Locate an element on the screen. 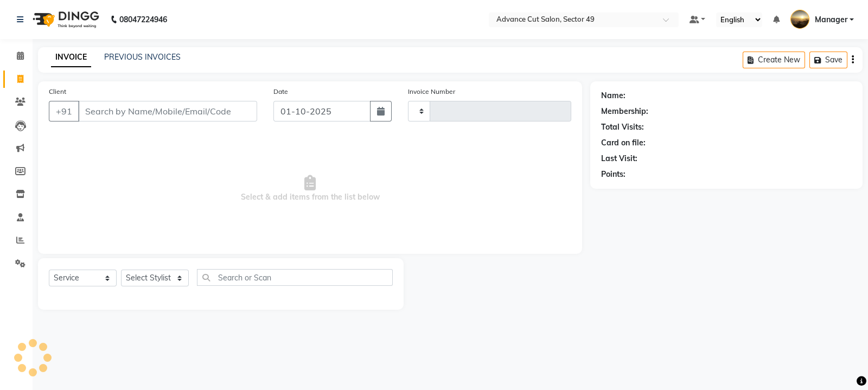  a: INVOICE is located at coordinates (71, 58).